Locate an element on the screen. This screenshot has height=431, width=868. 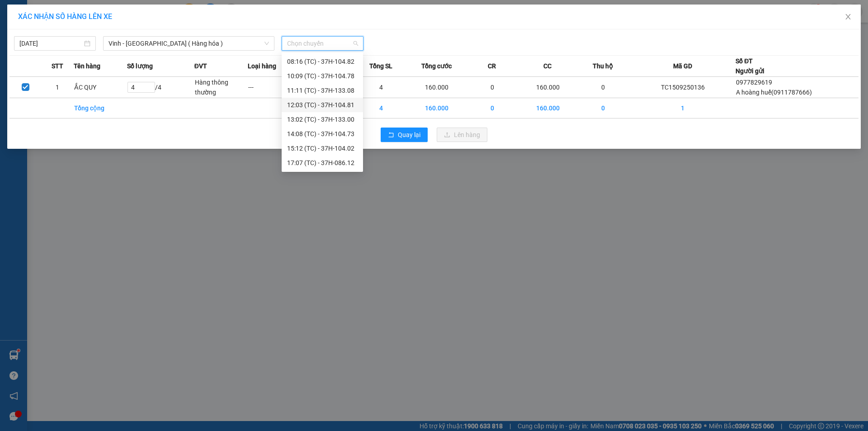
span: Tên hàng is located at coordinates (86, 66).